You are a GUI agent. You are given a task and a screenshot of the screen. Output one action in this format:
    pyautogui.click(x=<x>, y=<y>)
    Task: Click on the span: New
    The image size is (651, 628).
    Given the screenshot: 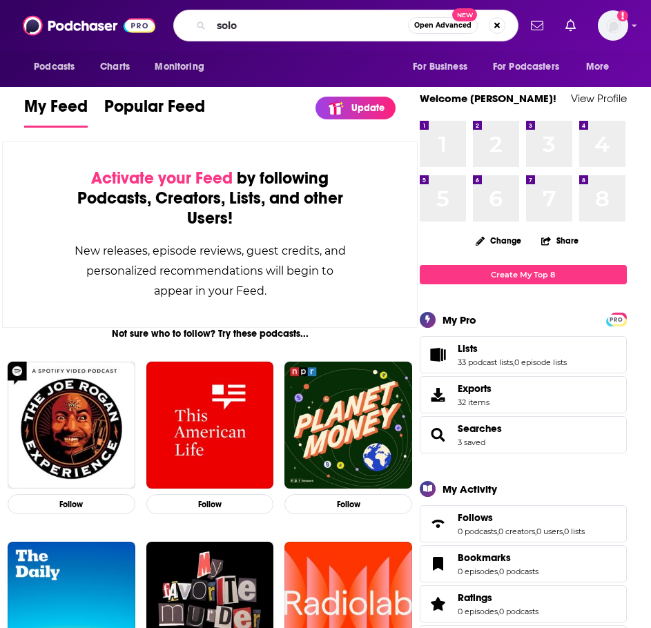 What is the action you would take?
    pyautogui.click(x=465, y=14)
    